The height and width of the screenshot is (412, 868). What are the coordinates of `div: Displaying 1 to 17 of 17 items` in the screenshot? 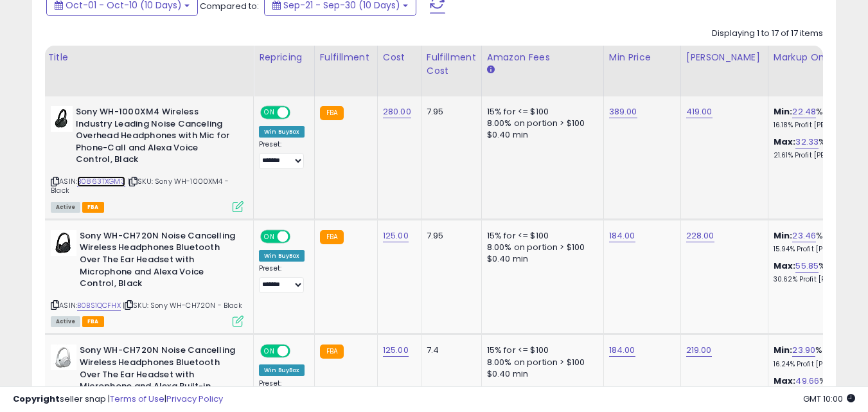 It's located at (767, 33).